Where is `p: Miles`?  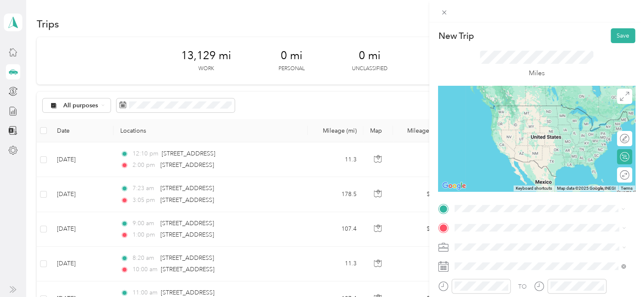 p: Miles is located at coordinates (537, 73).